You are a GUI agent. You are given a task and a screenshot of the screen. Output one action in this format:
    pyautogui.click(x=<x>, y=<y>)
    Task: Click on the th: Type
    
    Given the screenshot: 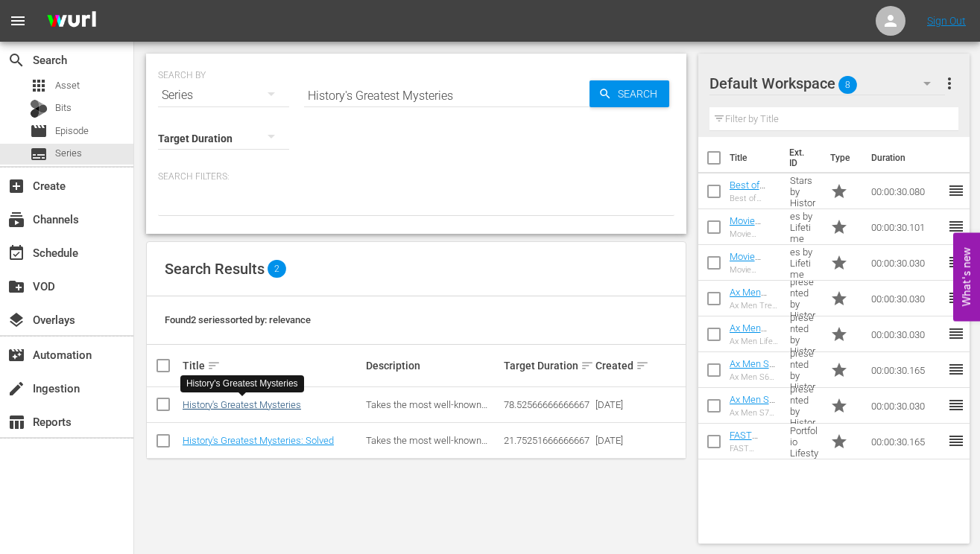 What is the action you would take?
    pyautogui.click(x=841, y=158)
    